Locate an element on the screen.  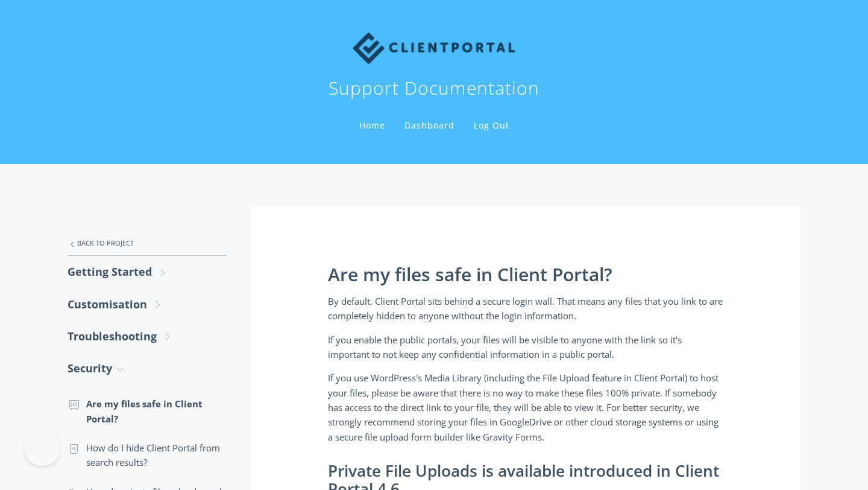
a: How do I hide Client Portal from search results? is located at coordinates (147, 455).